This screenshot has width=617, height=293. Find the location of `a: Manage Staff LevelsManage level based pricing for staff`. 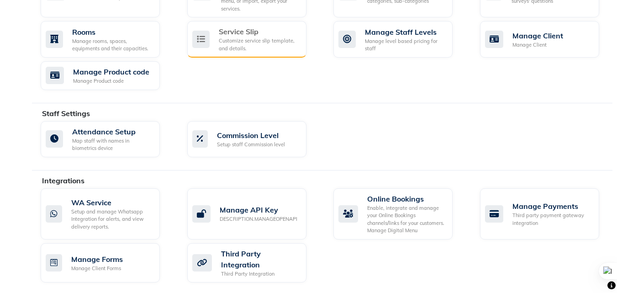

a: Manage Staff LevelsManage level based pricing for staff is located at coordinates (399, 39).